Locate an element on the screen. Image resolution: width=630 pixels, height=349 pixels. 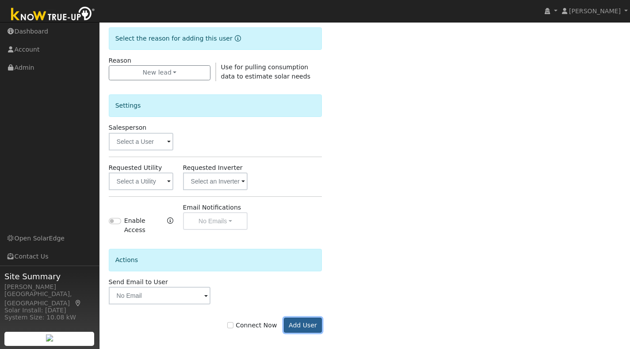
input: Connect Now is located at coordinates (230, 326).